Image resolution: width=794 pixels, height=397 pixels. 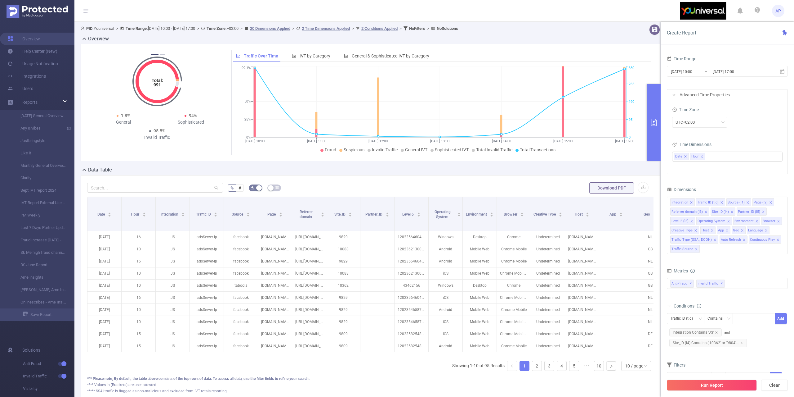 What do you see at coordinates (514, 237) in the screenshot?
I see `p: Chrome` at bounding box center [514, 237].